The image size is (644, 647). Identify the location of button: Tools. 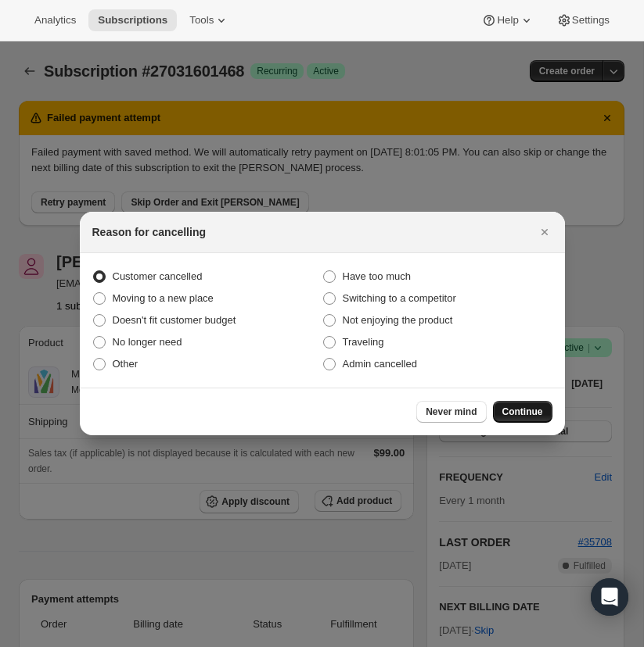
(209, 21).